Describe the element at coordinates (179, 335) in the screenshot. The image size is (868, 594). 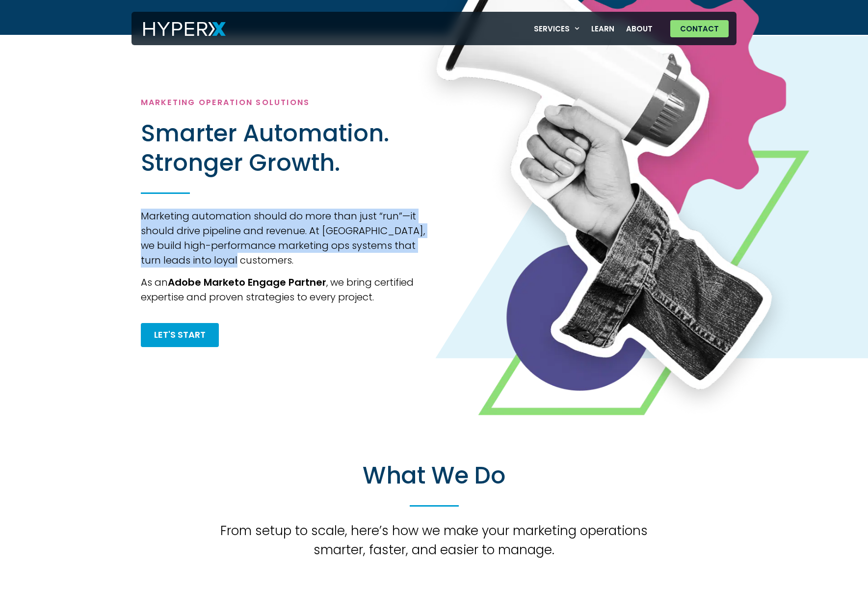
I see `a: Let's Start` at that location.